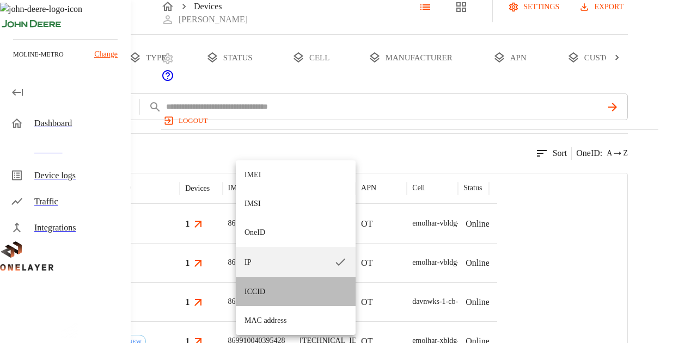 The image size is (697, 343). Describe the element at coordinates (296, 175) in the screenshot. I see `li: IMEI` at that location.